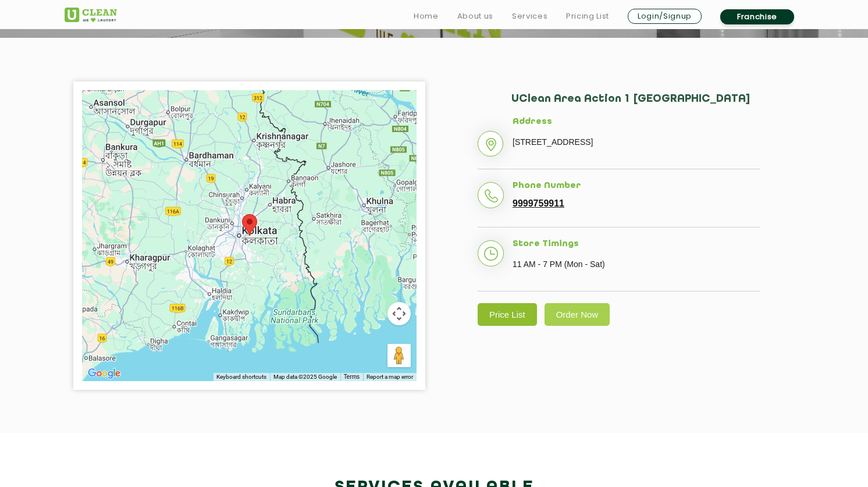  What do you see at coordinates (351, 377) in the screenshot?
I see `a: Terms` at bounding box center [351, 377].